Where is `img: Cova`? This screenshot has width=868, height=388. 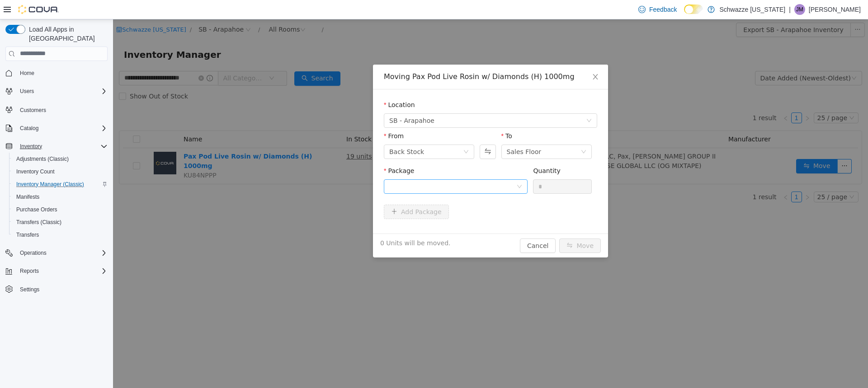
img: Cova is located at coordinates (39, 10).